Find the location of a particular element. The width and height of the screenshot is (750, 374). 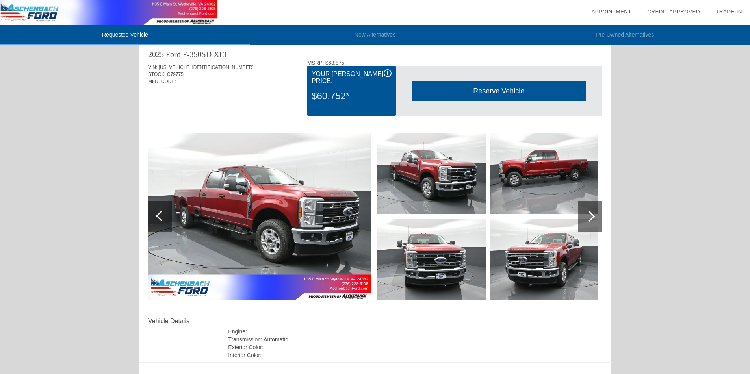

a: Trade-In is located at coordinates (729, 11).